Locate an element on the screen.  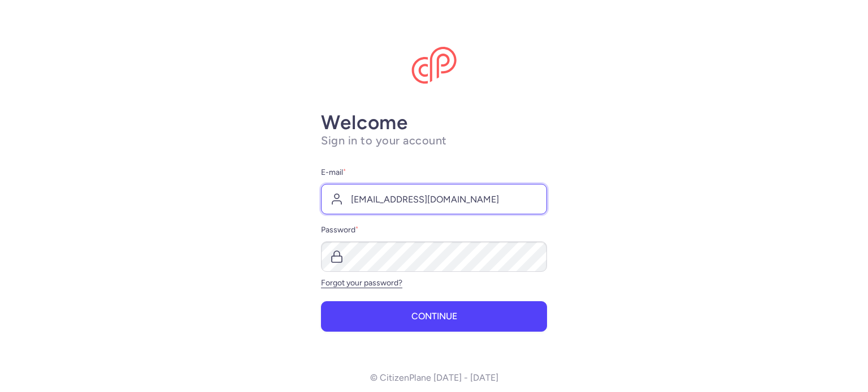
img: CitizenPlane logo is located at coordinates (434, 66).